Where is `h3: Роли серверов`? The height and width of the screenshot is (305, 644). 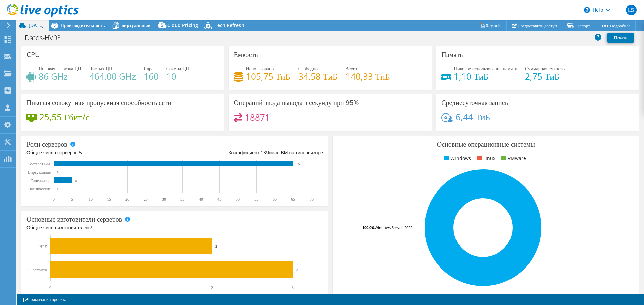
h3: Роли серверов is located at coordinates (47, 145).